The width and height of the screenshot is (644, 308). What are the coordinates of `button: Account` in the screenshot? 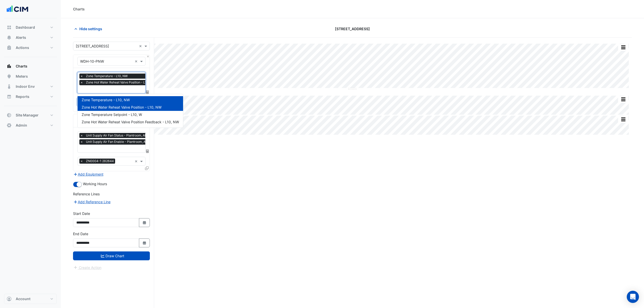 It's located at (31, 299).